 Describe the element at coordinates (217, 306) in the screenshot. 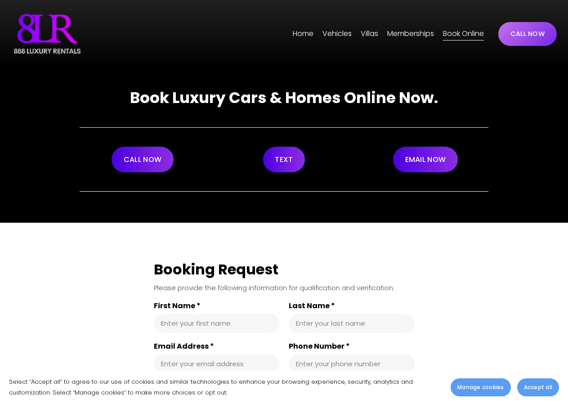

I see `label: First Name *` at that location.